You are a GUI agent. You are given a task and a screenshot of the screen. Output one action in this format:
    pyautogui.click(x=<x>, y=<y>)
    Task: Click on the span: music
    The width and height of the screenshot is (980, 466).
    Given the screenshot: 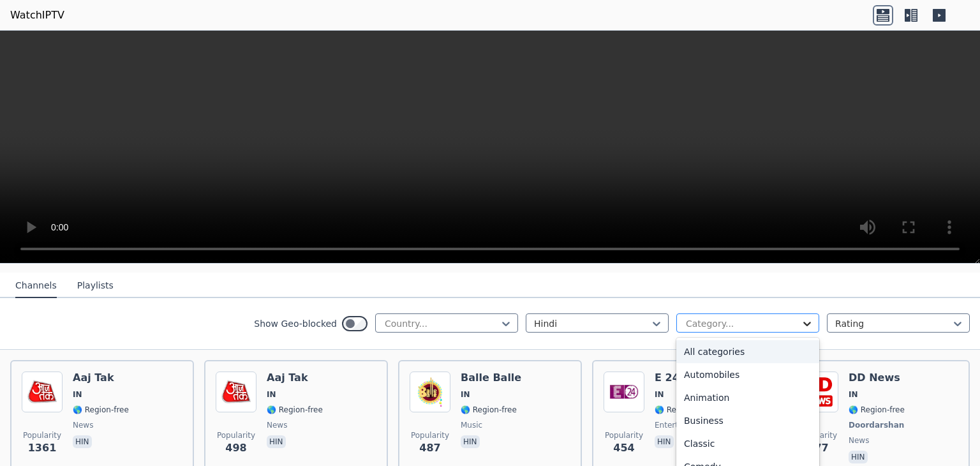 What is the action you would take?
    pyautogui.click(x=472, y=425)
    